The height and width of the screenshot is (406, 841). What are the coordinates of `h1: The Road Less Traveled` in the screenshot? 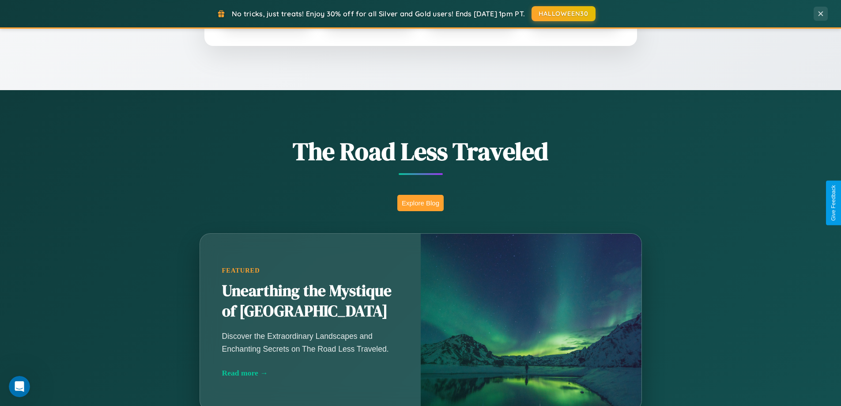 It's located at (421, 151).